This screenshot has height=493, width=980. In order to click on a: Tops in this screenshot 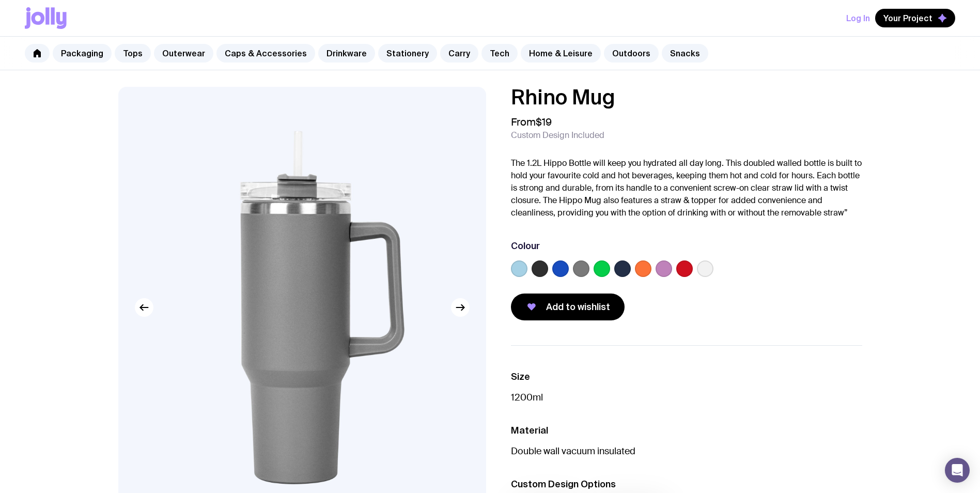, I will do `click(133, 53)`.